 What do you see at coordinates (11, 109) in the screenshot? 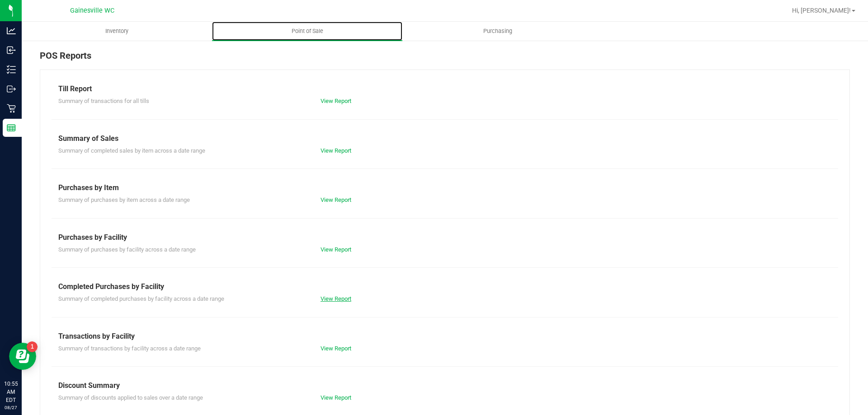
I see `inline-svg: Retail` at bounding box center [11, 109].